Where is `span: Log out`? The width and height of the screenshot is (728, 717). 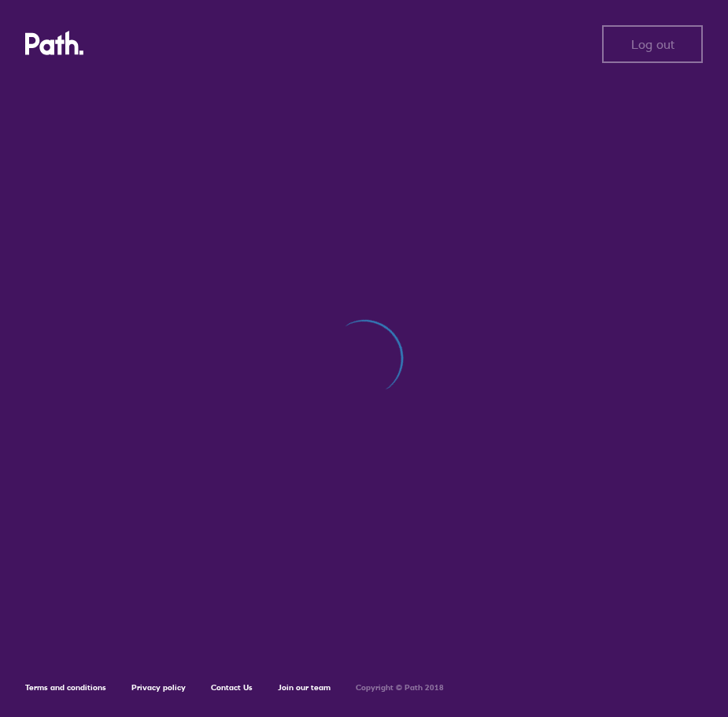 span: Log out is located at coordinates (653, 44).